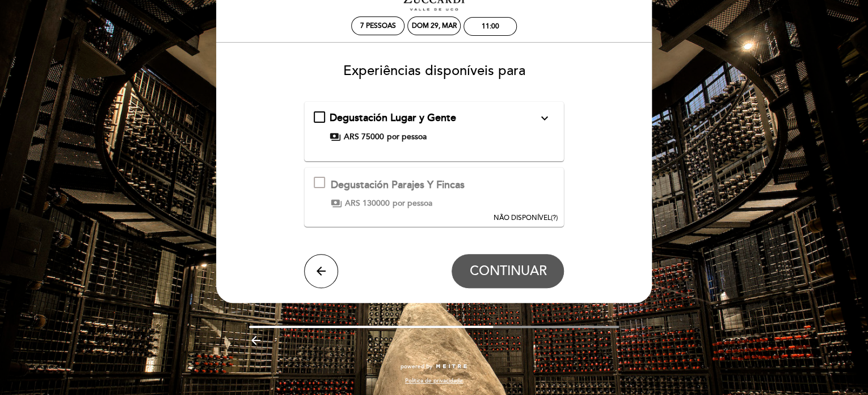  I want to click on span: NÃO DISPONÍVEL, so click(522, 218).